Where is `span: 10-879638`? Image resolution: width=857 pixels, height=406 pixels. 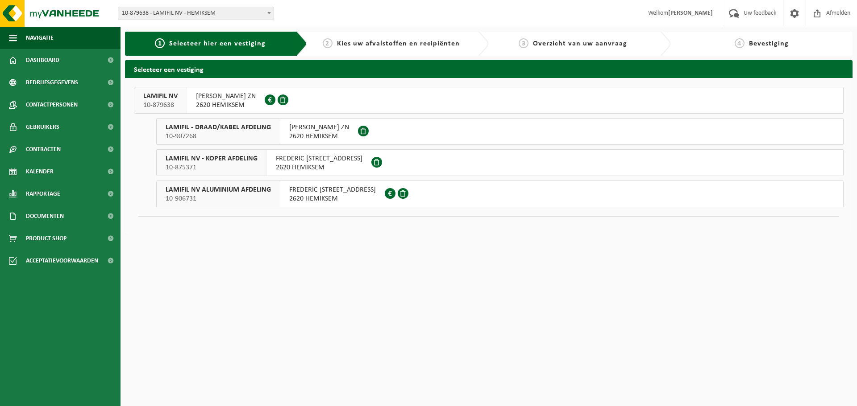
span: 10-879638 is located at coordinates (160, 105).